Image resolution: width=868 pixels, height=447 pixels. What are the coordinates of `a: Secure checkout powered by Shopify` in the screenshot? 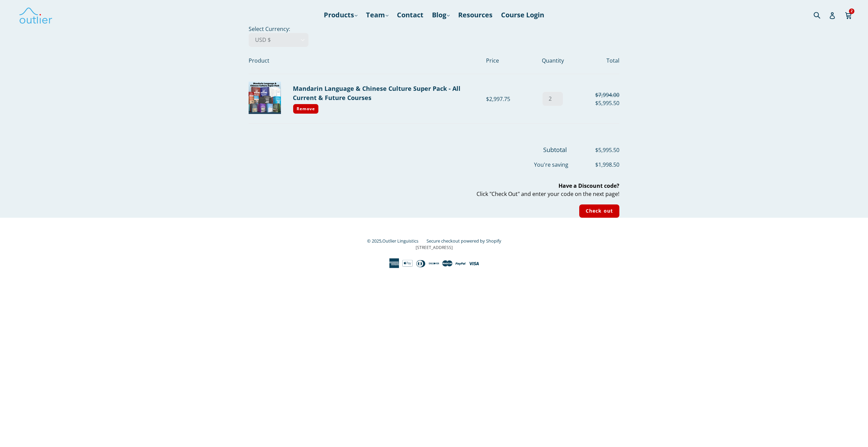 It's located at (464, 241).